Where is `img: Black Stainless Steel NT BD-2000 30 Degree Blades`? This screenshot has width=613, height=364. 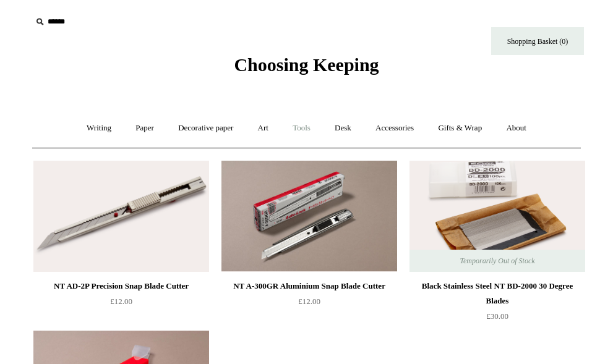
img: Black Stainless Steel NT BD-2000 30 Degree Blades is located at coordinates (498, 217).